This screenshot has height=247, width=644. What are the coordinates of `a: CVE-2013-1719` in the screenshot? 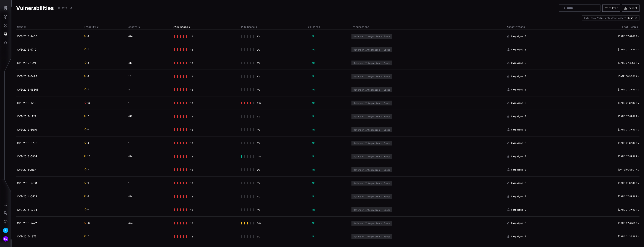 It's located at (27, 50).